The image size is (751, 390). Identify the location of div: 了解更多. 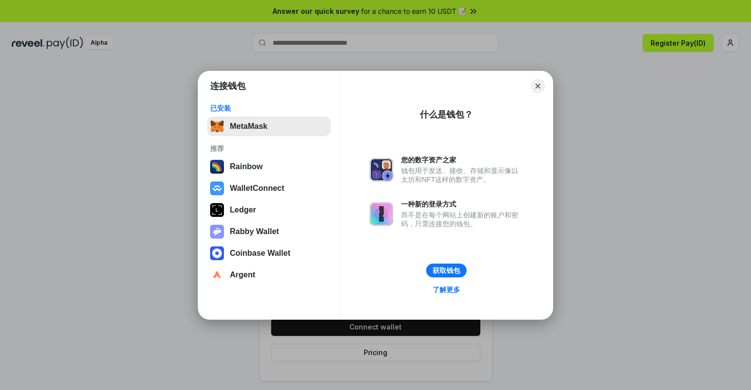
(446, 290).